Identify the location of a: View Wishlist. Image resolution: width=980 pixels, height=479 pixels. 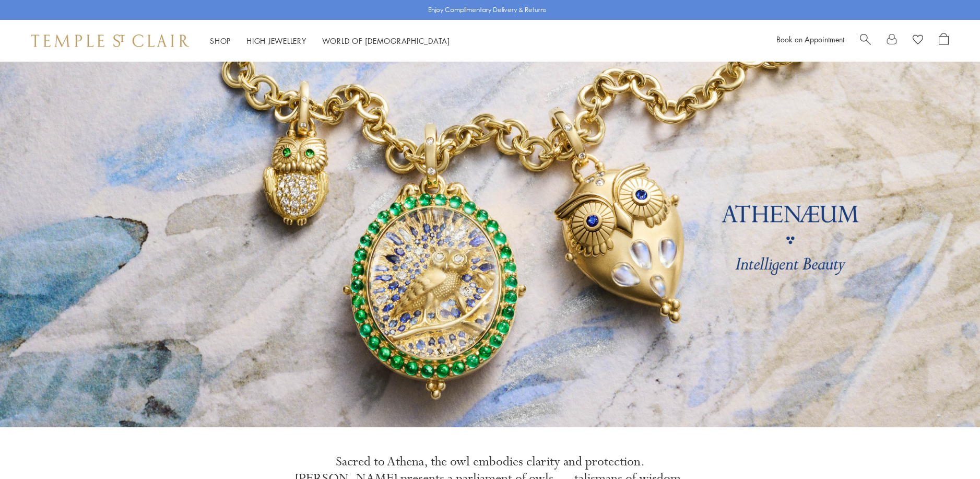
(918, 41).